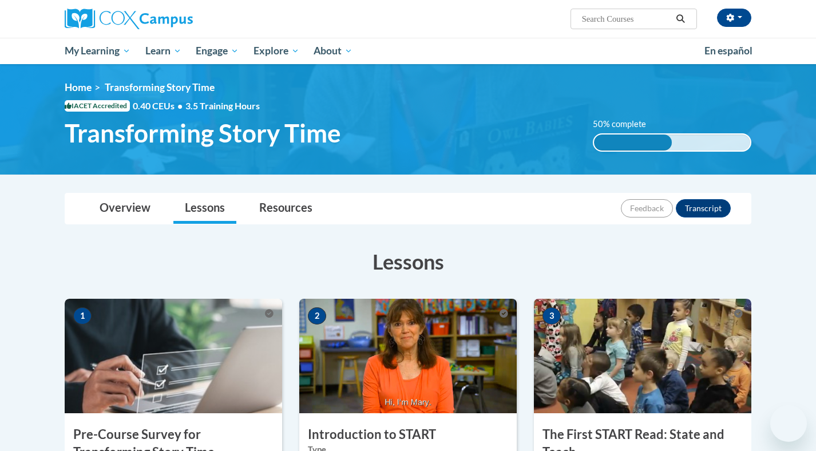 The width and height of the screenshot is (816, 451). What do you see at coordinates (728, 50) in the screenshot?
I see `span: En español` at bounding box center [728, 50].